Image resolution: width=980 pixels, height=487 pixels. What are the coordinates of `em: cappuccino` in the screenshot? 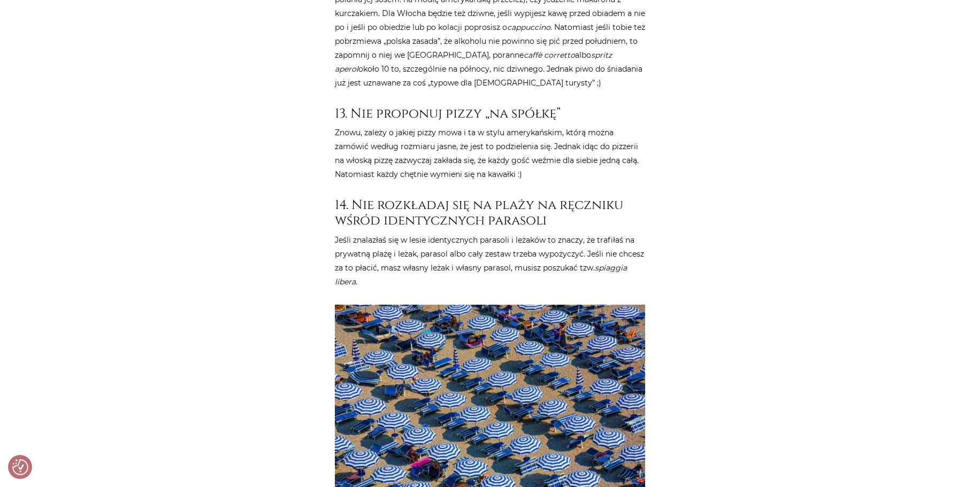 It's located at (529, 27).